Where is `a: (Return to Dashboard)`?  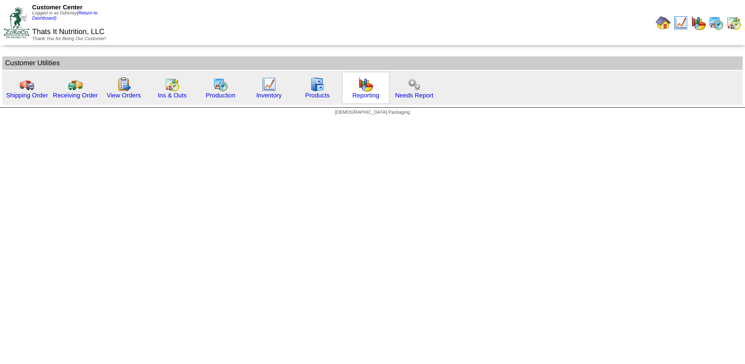
a: (Return to Dashboard) is located at coordinates (65, 16).